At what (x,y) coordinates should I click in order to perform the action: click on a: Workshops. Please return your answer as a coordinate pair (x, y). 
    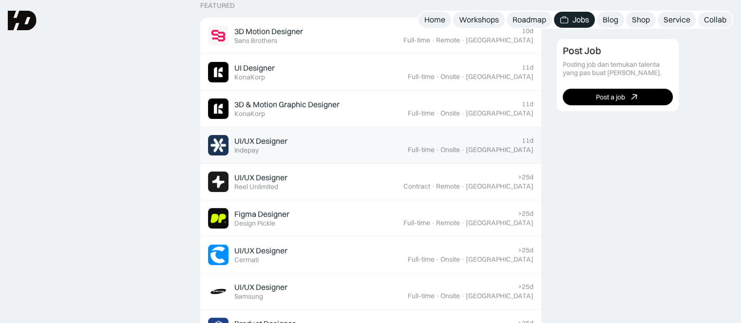
    Looking at the image, I should click on (479, 19).